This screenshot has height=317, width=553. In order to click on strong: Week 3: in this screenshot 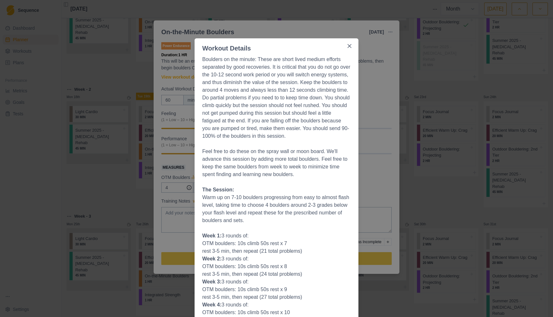, I will do `click(212, 282)`.